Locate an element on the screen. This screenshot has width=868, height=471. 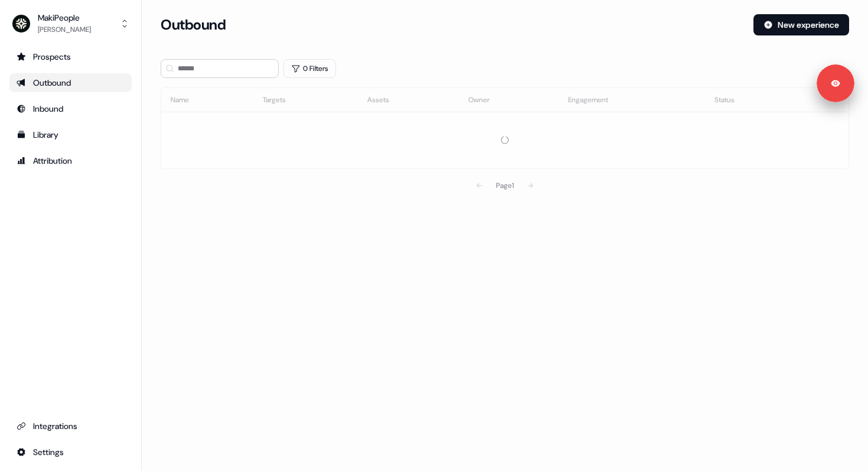
h3: Outbound is located at coordinates (193, 25).